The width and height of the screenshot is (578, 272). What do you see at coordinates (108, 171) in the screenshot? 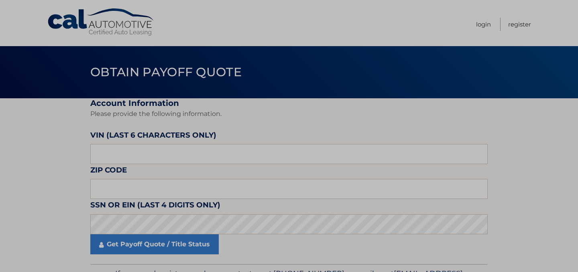
I see `label: Zip Code` at bounding box center [108, 171].